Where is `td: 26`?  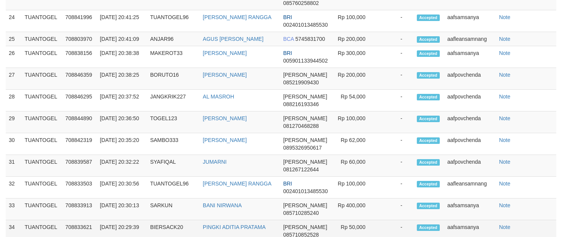
td: 26 is located at coordinates (13, 57).